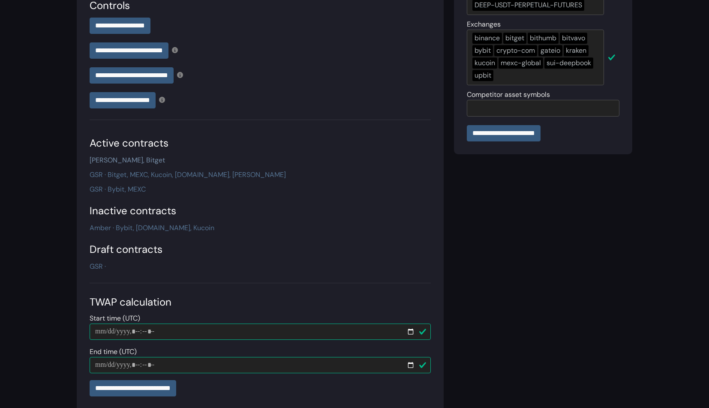  Describe the element at coordinates (543, 38) in the screenshot. I see `div: bithumb` at that location.